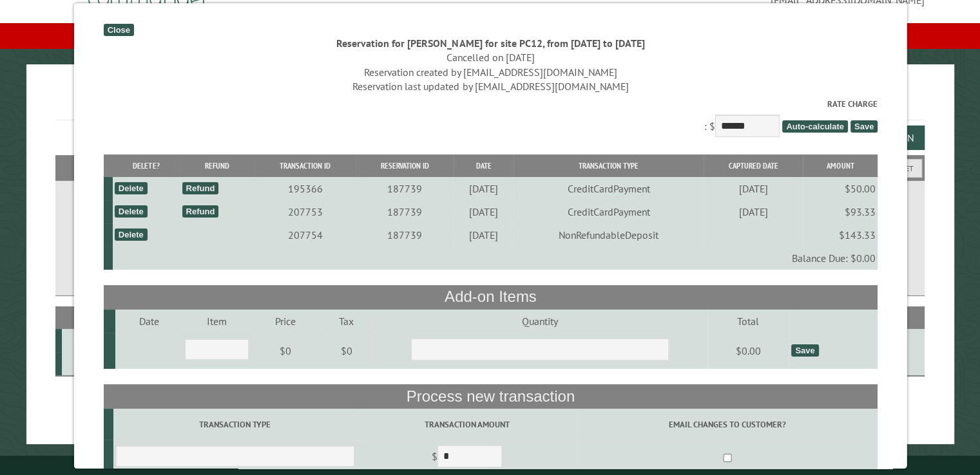  I want to click on td: Date, so click(148, 321).